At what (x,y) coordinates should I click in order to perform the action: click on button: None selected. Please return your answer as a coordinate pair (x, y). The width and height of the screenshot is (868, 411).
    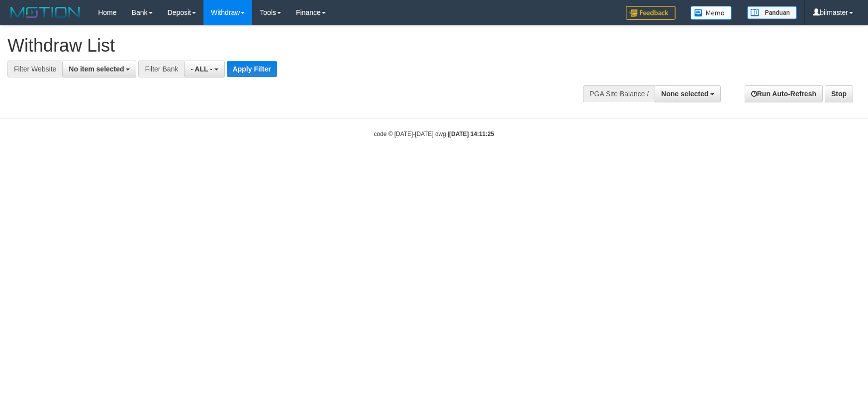
    Looking at the image, I should click on (687, 94).